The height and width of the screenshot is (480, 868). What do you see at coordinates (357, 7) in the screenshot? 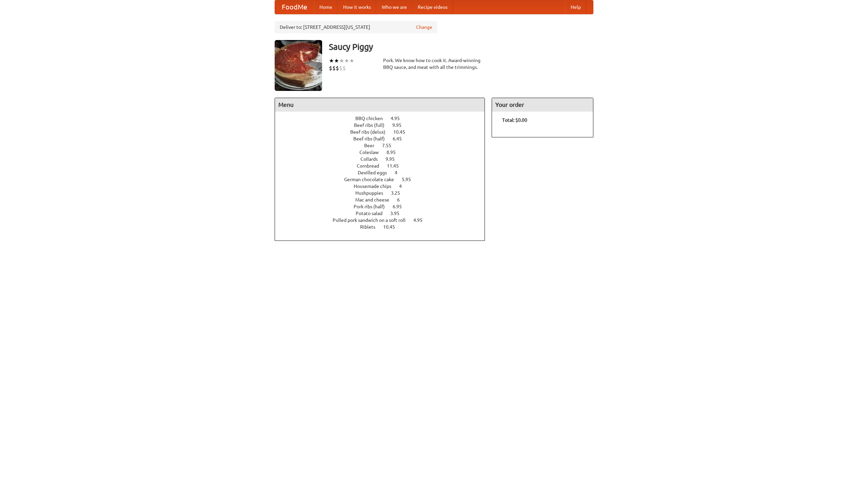
I see `a: How it works` at bounding box center [357, 7].